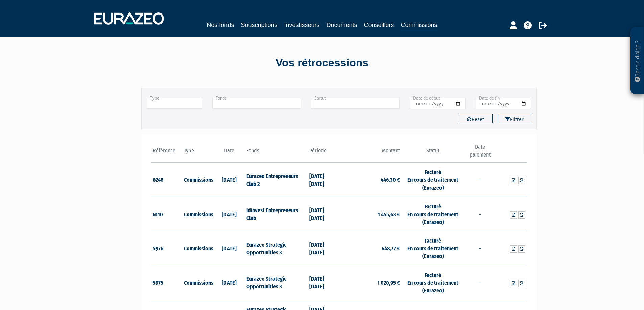 This screenshot has width=644, height=310. Describe the element at coordinates (370, 180) in the screenshot. I see `td: 446,30 €` at that location.